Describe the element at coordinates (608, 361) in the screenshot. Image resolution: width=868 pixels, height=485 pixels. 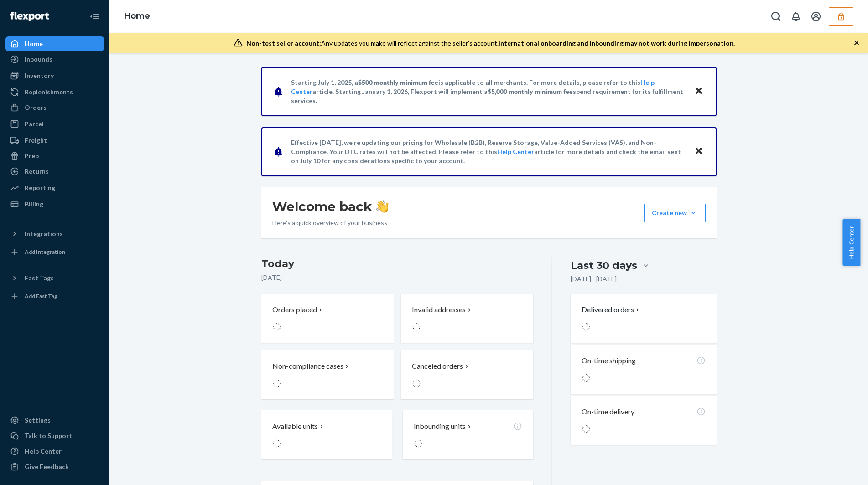
I see `p: On-time shipping` at that location.